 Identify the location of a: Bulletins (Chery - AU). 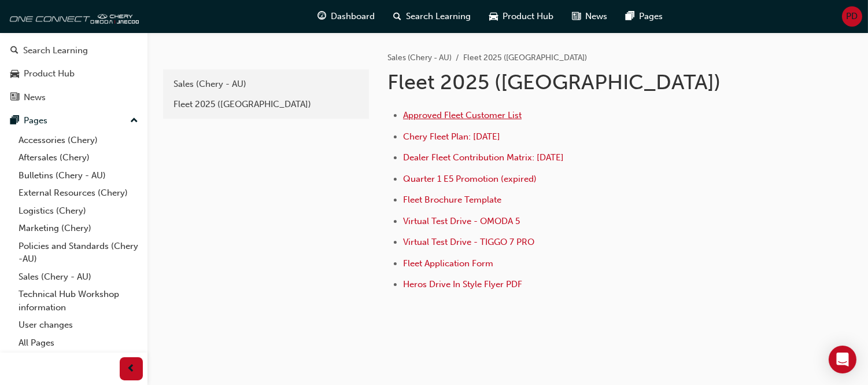
(78, 176).